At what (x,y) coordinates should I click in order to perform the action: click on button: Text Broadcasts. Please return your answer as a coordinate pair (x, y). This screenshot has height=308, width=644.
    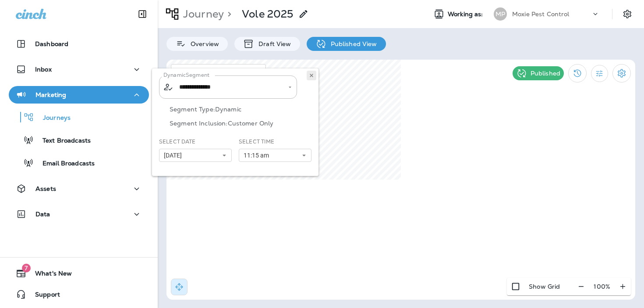
    Looking at the image, I should click on (79, 140).